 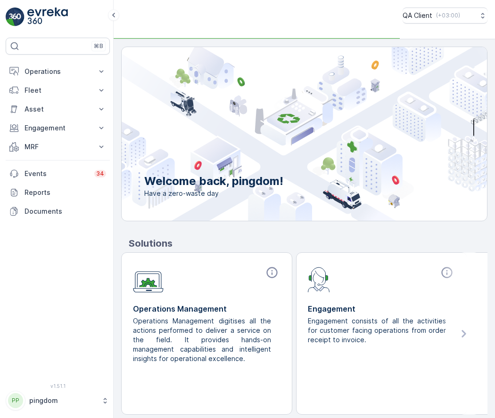 I want to click on span: Have a zero-waste day, so click(x=213, y=194).